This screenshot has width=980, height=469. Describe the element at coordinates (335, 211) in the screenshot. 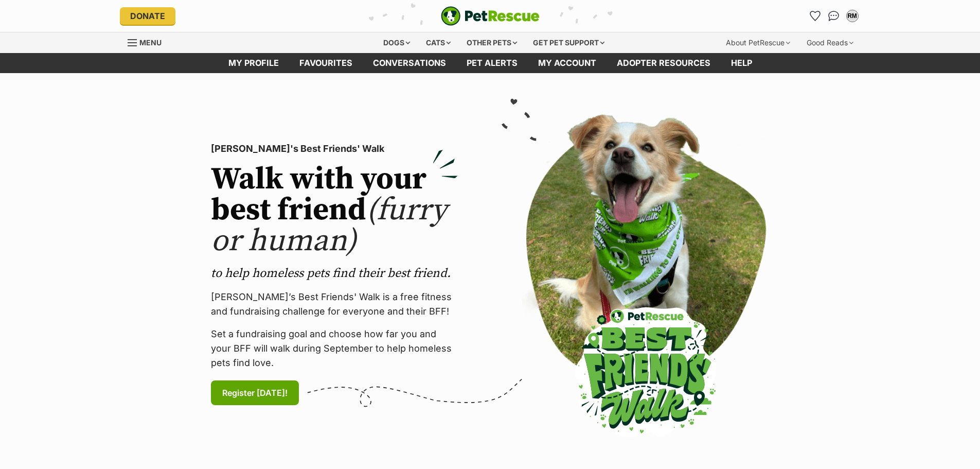

I see `h2: Walk with your best friend` at that location.